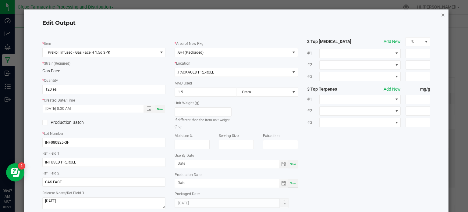 This screenshot has width=468, height=212. What do you see at coordinates (59, 100) in the screenshot?
I see `label: Created Date/Time` at bounding box center [59, 100].